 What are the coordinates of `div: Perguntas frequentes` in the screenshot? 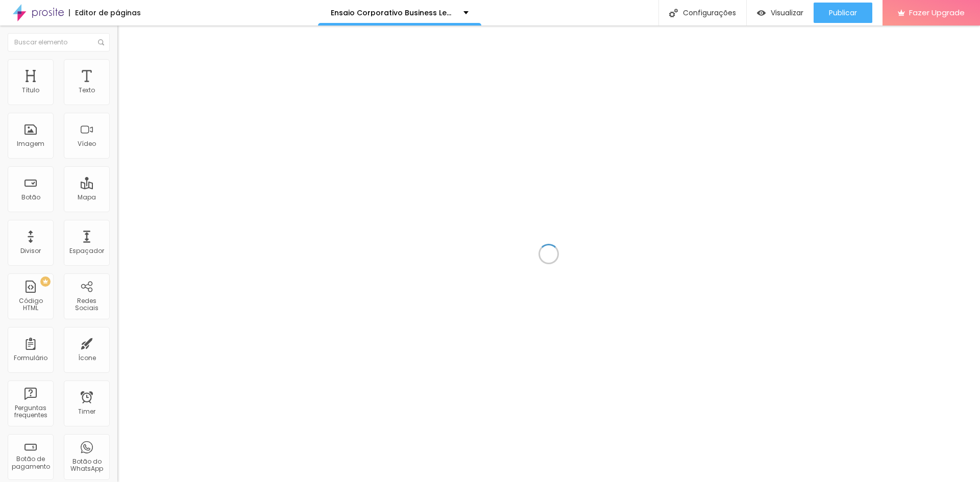 It's located at (30, 412).